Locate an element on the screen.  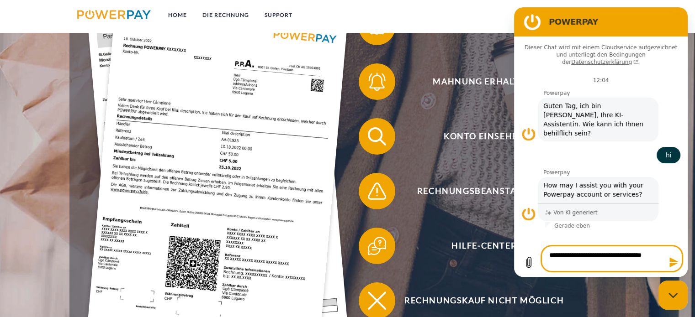
span: Rechnungsbeanstandung is located at coordinates (484, 191).